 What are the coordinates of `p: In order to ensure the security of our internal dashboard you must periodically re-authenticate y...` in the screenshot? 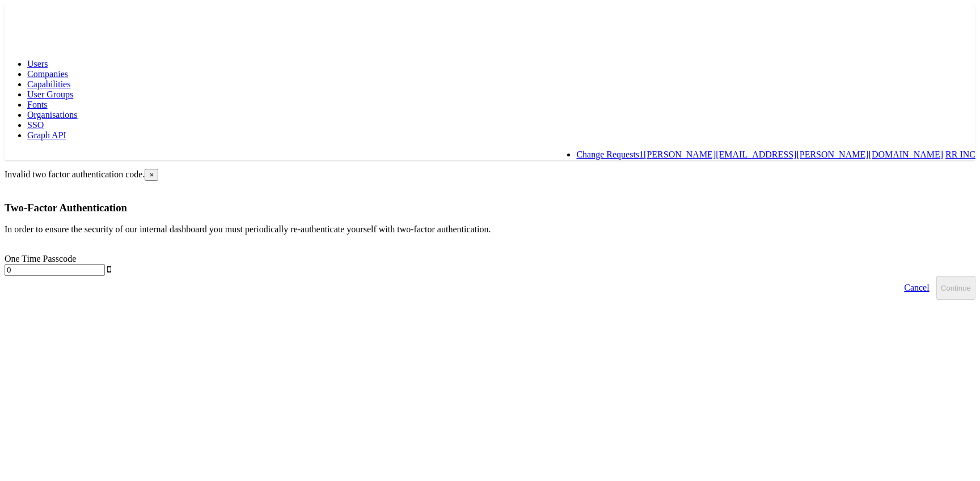 It's located at (490, 229).